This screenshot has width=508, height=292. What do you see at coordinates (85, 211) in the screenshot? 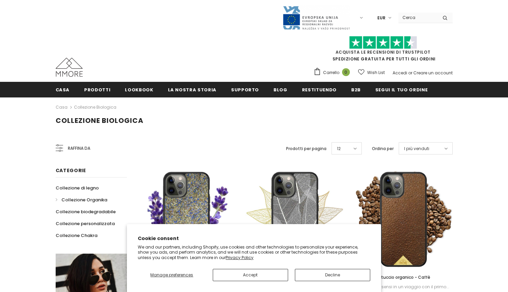
I see `a: Collezione biodegradabile` at bounding box center [85, 211].